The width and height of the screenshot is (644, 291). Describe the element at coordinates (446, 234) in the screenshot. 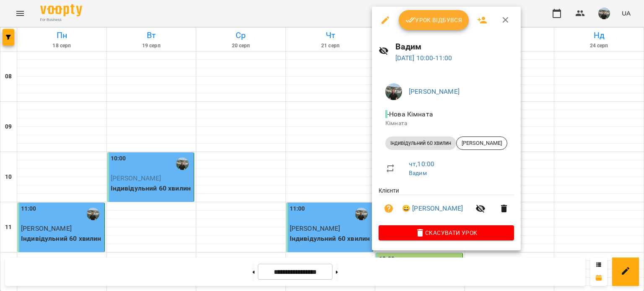

I see `span: Скасувати Урок` at that location.